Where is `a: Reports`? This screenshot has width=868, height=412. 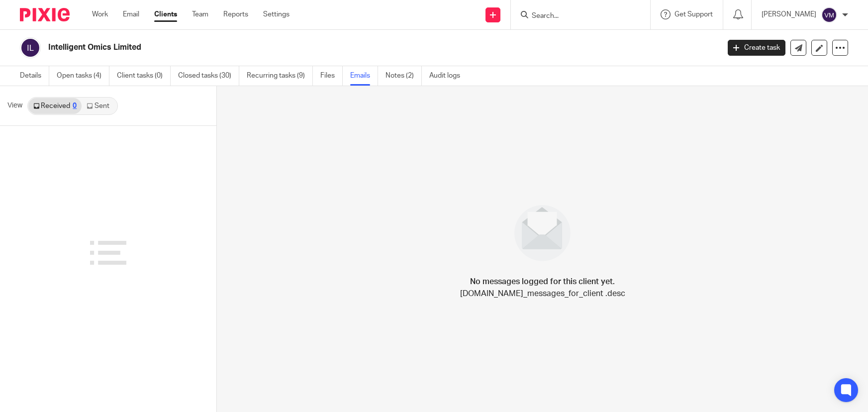
a: Reports is located at coordinates (236, 15).